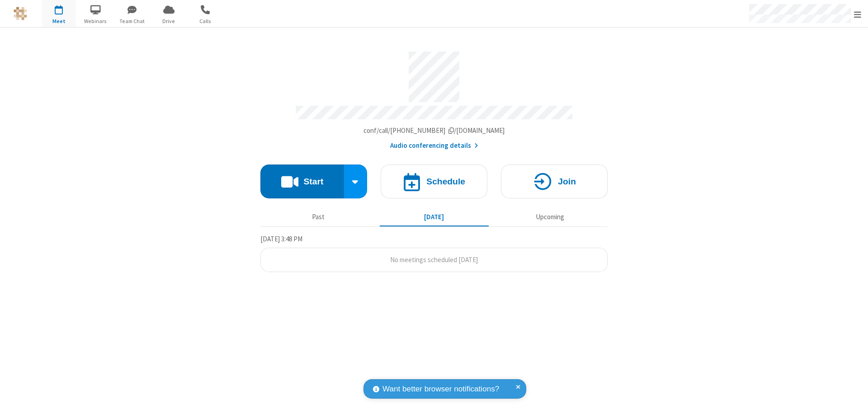 This screenshot has width=868, height=414. I want to click on button: Join, so click(554, 181).